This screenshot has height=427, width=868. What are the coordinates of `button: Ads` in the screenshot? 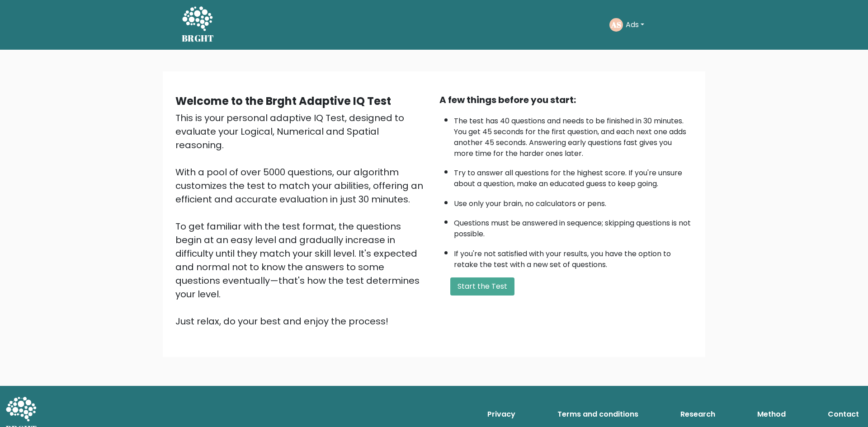 It's located at (635, 25).